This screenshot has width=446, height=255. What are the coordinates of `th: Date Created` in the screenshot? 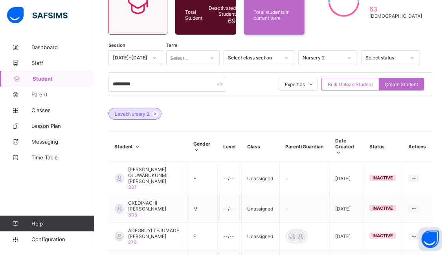 It's located at (346, 147).